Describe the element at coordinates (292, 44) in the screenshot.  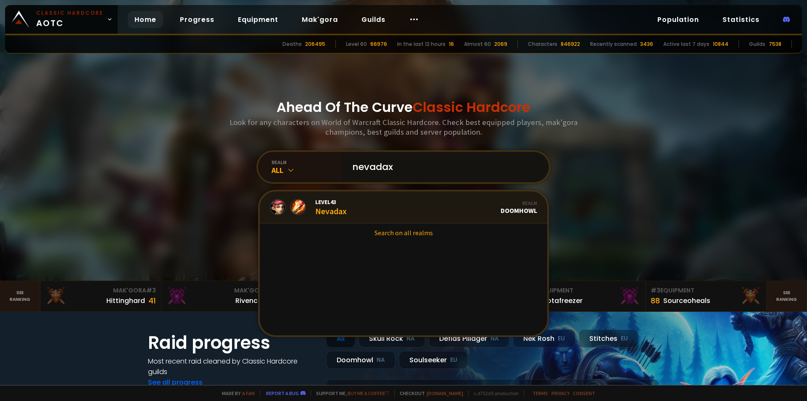
I see `div: Deaths` at that location.